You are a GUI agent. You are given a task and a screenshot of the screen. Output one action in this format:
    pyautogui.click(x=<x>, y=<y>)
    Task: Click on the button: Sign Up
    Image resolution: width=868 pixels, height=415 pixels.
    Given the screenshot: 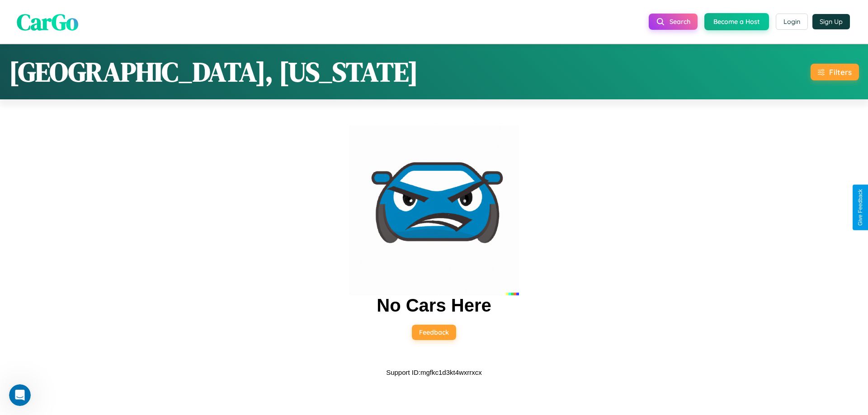 What is the action you would take?
    pyautogui.click(x=831, y=22)
    